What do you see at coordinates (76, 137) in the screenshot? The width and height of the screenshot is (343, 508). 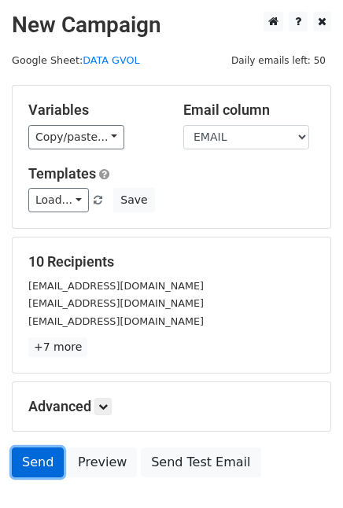 I see `a: Copy/paste...` at bounding box center [76, 137].